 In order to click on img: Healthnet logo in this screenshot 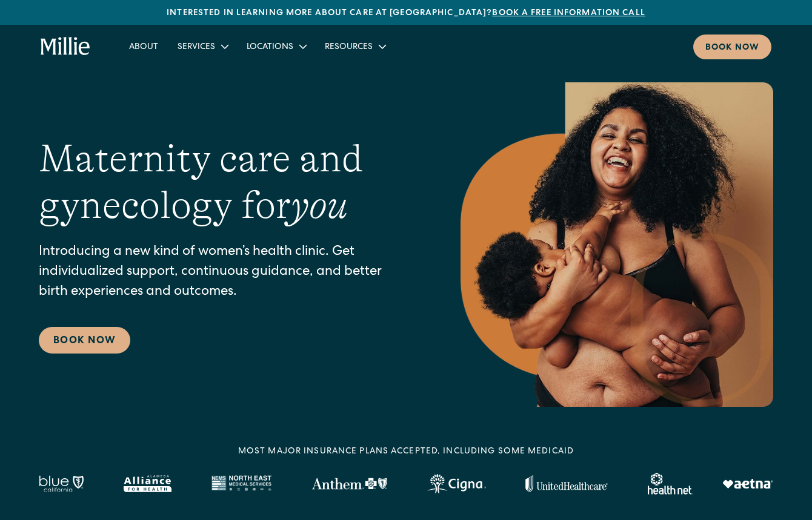, I will do `click(670, 484)`.